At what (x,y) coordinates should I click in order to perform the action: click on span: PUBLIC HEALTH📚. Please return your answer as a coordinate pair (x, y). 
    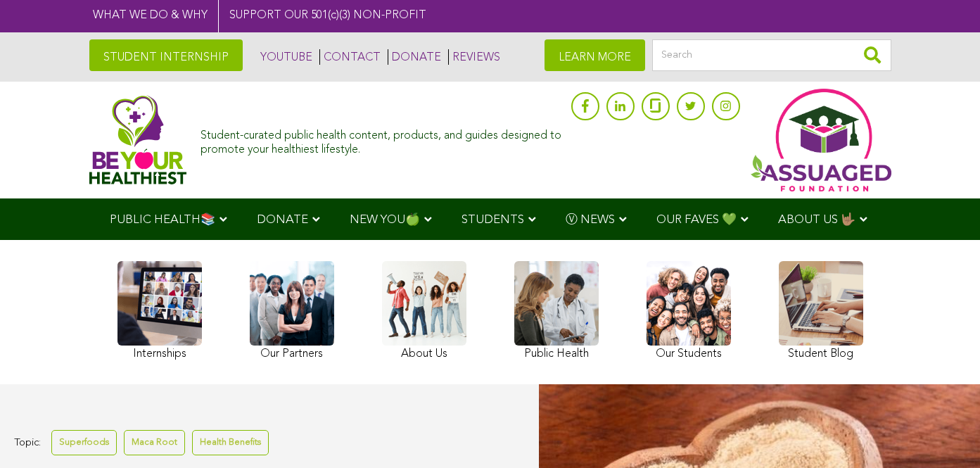
    Looking at the image, I should click on (162, 220).